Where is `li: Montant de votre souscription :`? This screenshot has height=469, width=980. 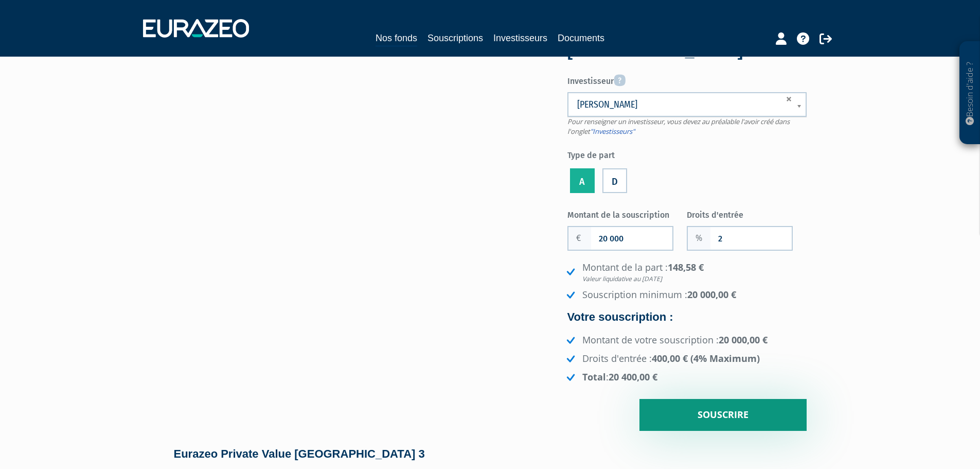
li: Montant de votre souscription : is located at coordinates (685, 340).